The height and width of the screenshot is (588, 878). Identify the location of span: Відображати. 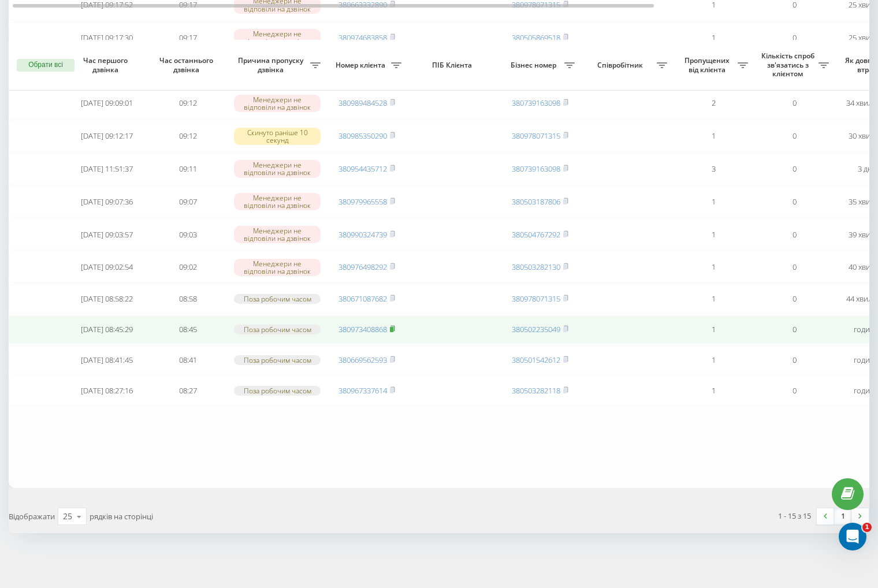
(31, 516).